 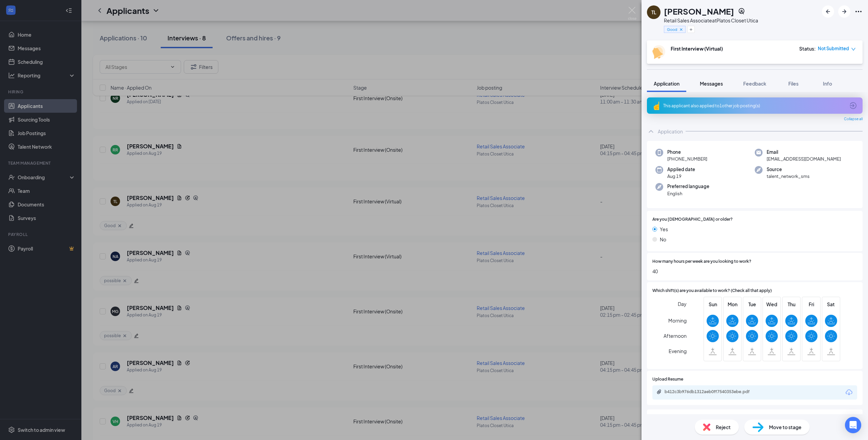 I want to click on span: Info, so click(x=827, y=83).